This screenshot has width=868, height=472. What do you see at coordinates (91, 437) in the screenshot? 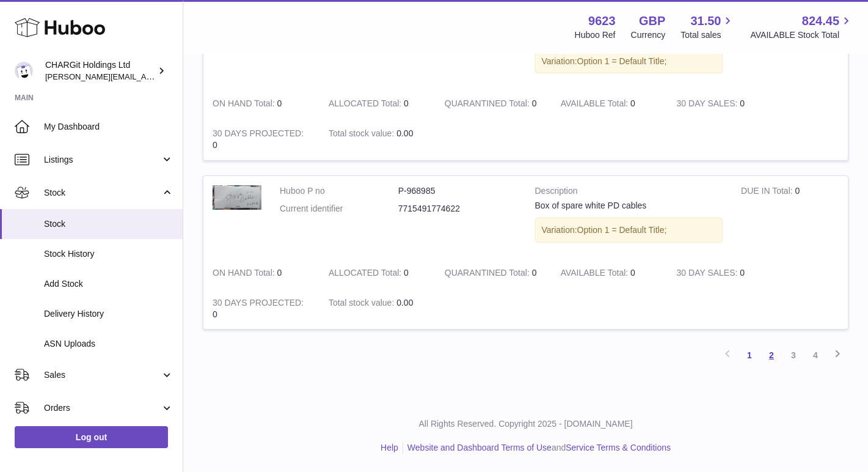
I see `a: Log out` at bounding box center [91, 437].